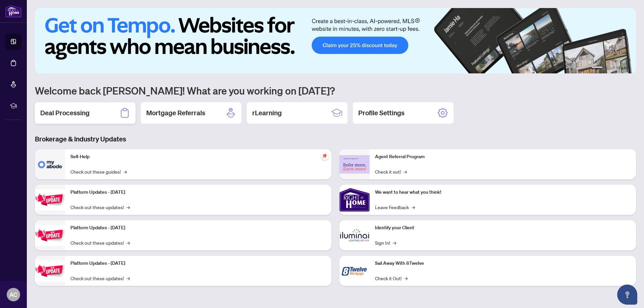  I want to click on button: 2, so click(606, 68).